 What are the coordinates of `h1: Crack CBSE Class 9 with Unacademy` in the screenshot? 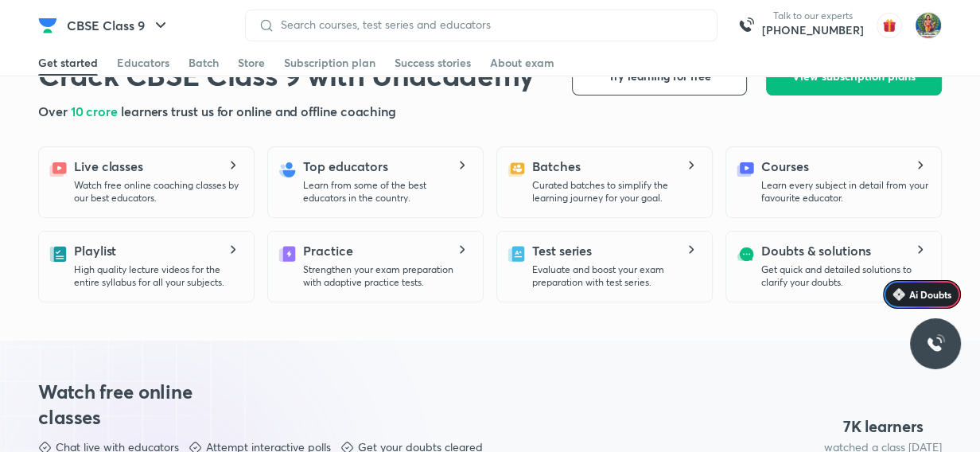 It's located at (286, 75).